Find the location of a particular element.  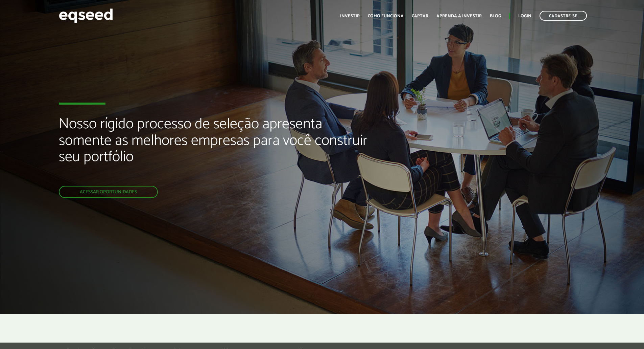

a: Login is located at coordinates (525, 16).